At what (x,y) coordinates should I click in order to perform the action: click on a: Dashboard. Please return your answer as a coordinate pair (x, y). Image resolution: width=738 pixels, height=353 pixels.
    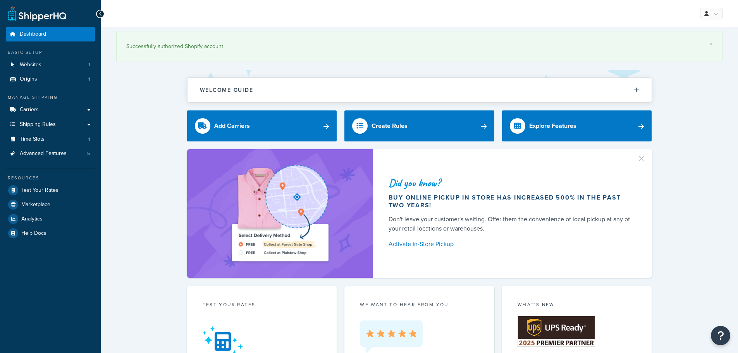
    Looking at the image, I should click on (50, 34).